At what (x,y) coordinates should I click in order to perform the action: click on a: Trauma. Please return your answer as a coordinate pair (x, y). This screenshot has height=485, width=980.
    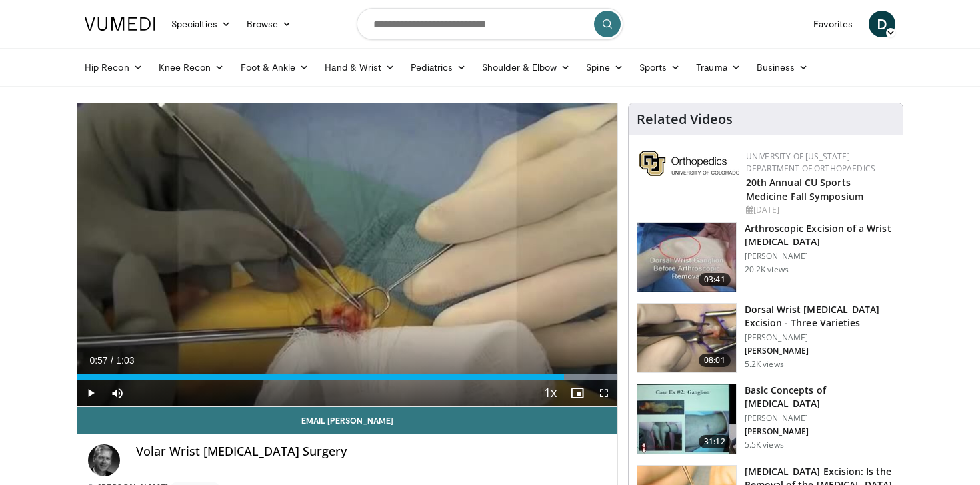
    Looking at the image, I should click on (718, 67).